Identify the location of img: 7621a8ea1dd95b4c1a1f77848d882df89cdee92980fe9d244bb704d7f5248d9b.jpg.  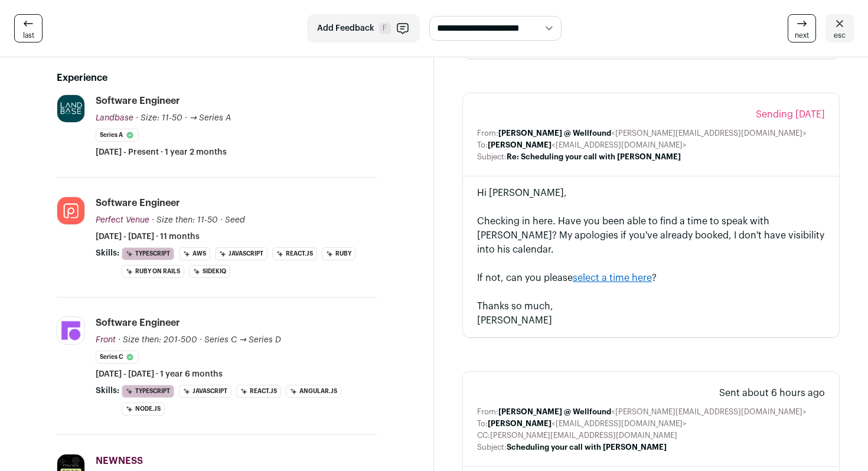
(71, 108).